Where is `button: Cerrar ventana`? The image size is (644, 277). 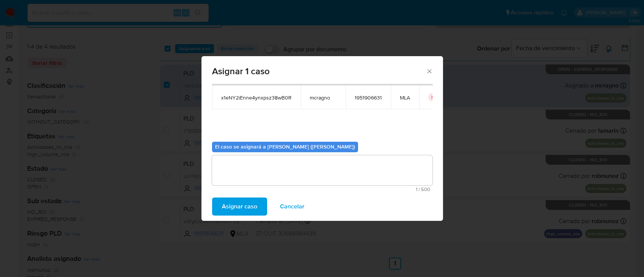
button: Cerrar ventana is located at coordinates (429, 71).